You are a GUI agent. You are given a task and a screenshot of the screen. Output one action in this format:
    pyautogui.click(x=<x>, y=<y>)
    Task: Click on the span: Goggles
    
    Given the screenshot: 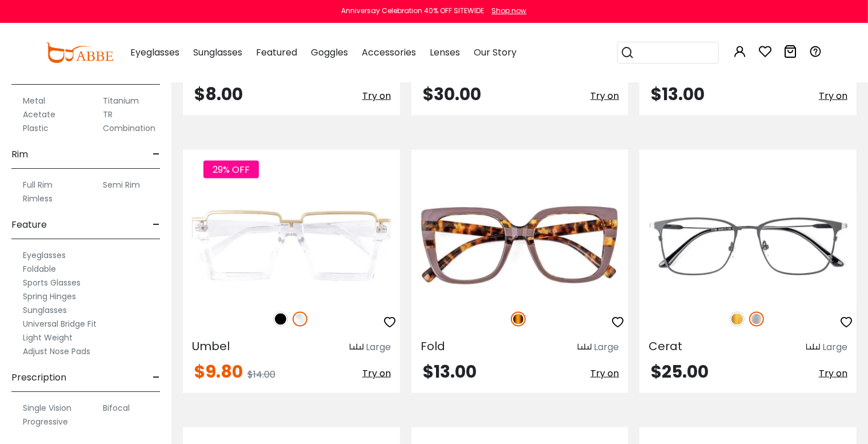 What is the action you would take?
    pyautogui.click(x=329, y=52)
    